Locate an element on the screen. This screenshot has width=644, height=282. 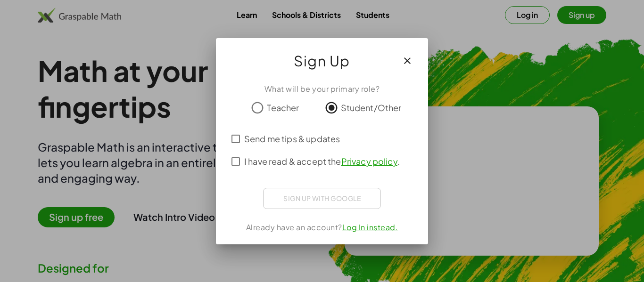
span: Send me tips & updates is located at coordinates (292, 139).